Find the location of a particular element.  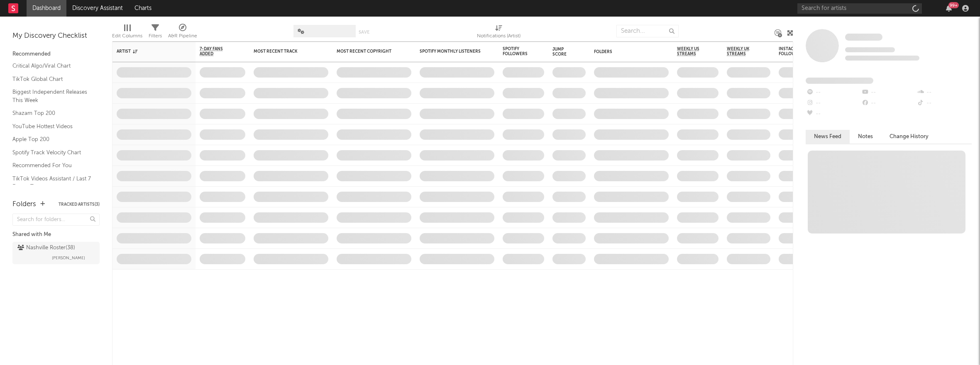

div: Most Recent Copyright is located at coordinates (368, 52).